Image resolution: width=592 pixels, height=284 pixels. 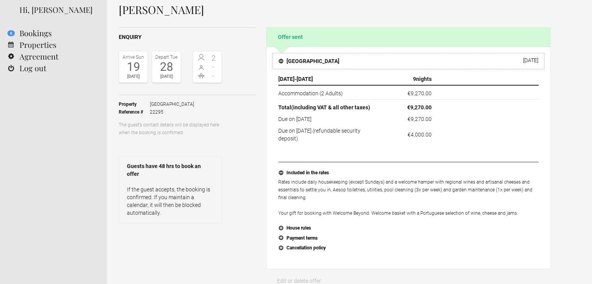 What do you see at coordinates (134, 104) in the screenshot?
I see `strong: Property` at bounding box center [134, 104].